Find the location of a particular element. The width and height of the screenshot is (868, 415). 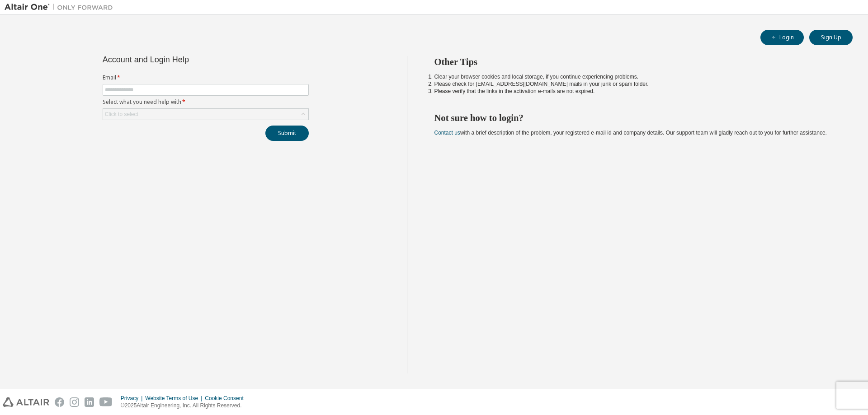

label: Select what you need help with is located at coordinates (206, 102).